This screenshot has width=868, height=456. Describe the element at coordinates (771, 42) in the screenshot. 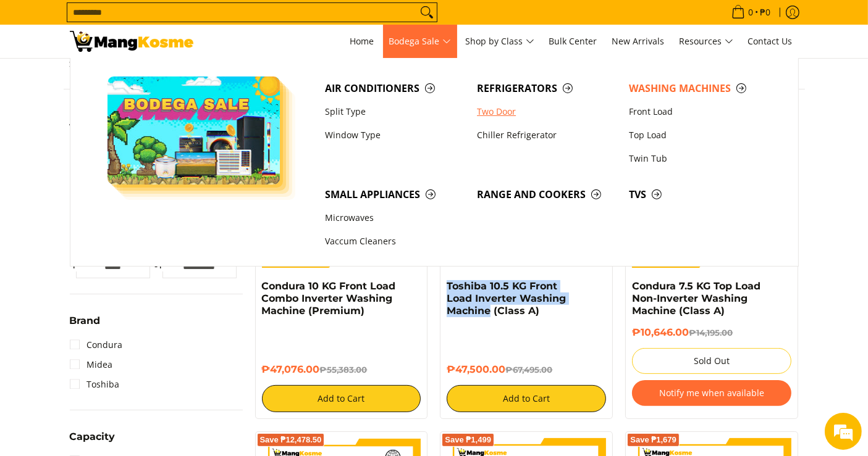

I see `a: Contact Us` at that location.